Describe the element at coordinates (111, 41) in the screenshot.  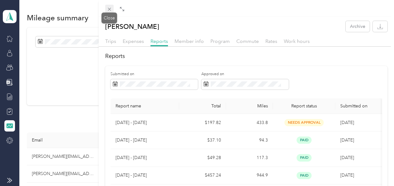
I see `span: Trips` at that location.